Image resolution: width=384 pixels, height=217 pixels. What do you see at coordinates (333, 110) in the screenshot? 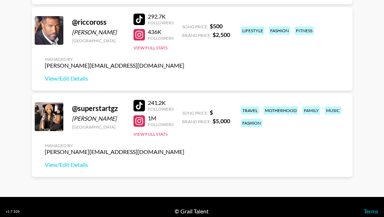
I see `div: music` at bounding box center [333, 110].